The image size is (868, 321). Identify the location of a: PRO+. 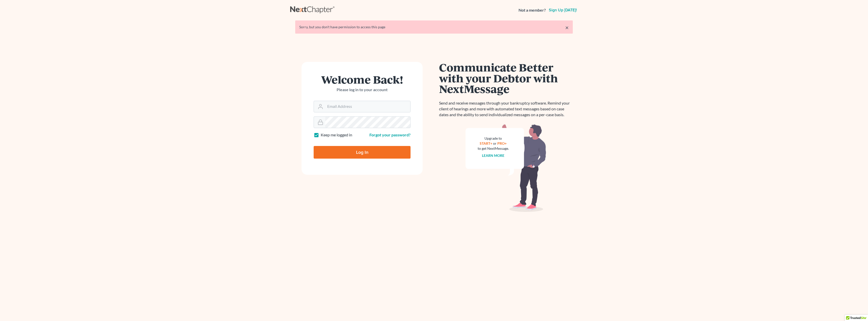
(502, 143).